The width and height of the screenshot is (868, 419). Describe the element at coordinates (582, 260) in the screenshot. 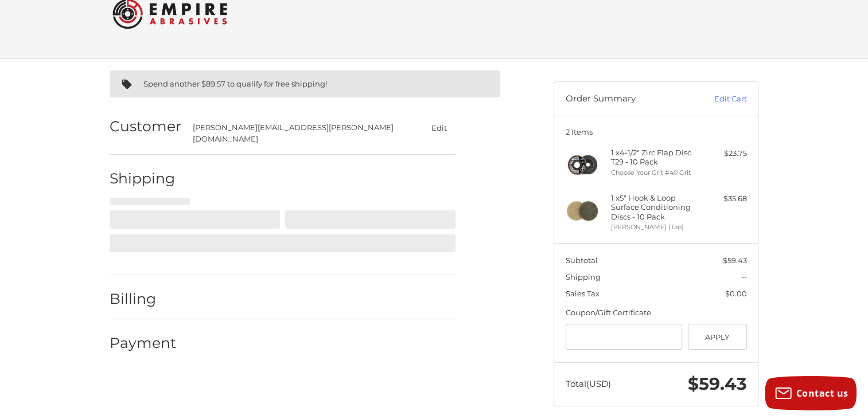

I see `span: Subtotal` at that location.